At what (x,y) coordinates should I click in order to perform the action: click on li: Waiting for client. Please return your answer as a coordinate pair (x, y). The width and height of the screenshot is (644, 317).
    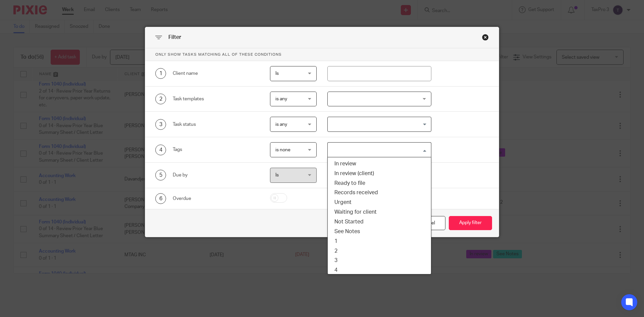
    Looking at the image, I should click on (379, 212).